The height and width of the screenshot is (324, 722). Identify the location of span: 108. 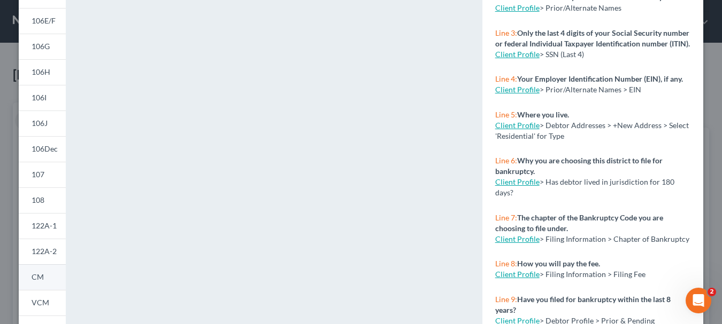
(38, 200).